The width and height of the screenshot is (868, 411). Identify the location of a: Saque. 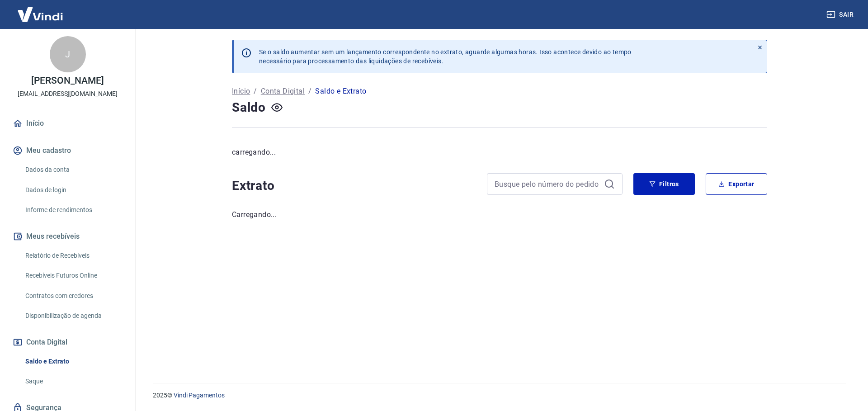
(73, 381).